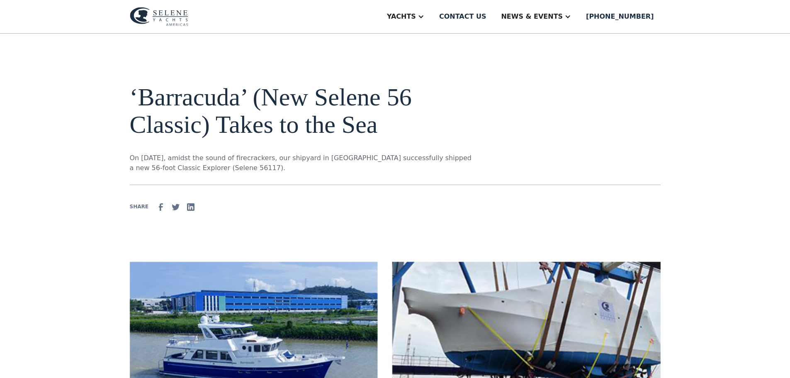 This screenshot has width=790, height=378. Describe the element at coordinates (463, 17) in the screenshot. I see `div: Contact us` at that location.